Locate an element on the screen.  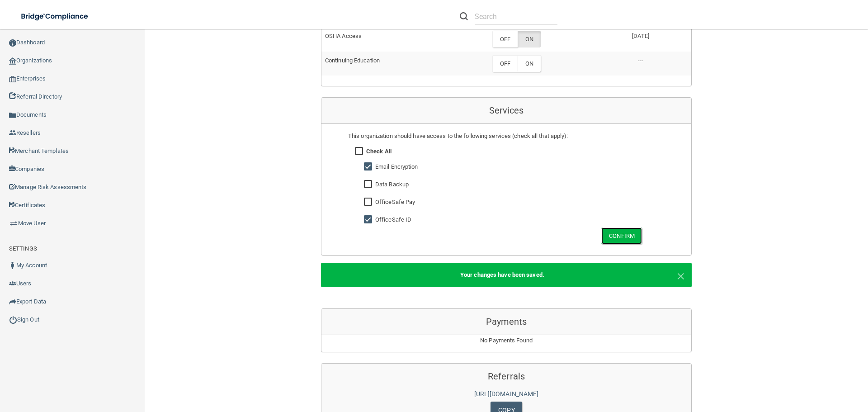
span: Your changes have been saved. is located at coordinates (503, 275).